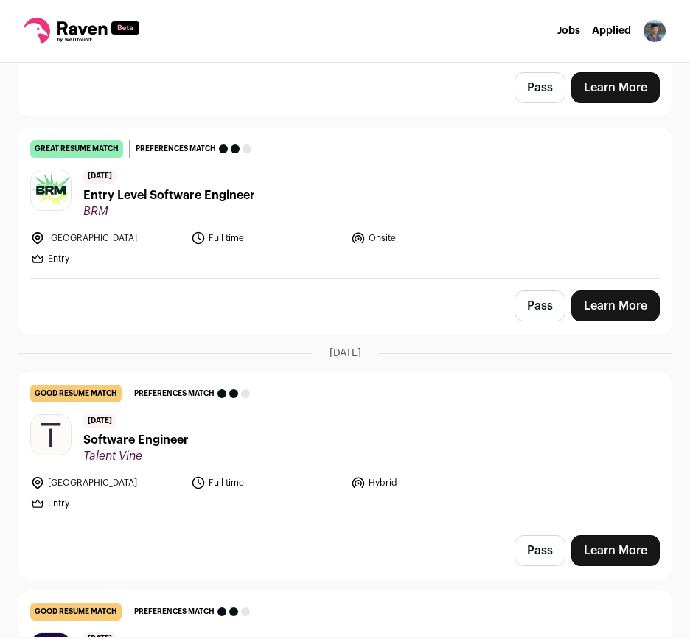 This screenshot has width=690, height=639. I want to click on img: 14885323-medium_jpg, so click(655, 31).